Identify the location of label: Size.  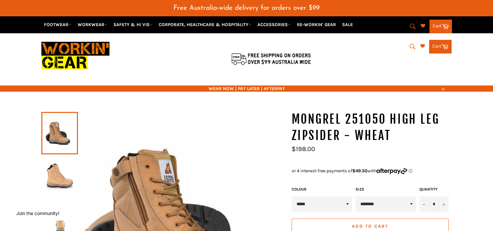
(386, 189).